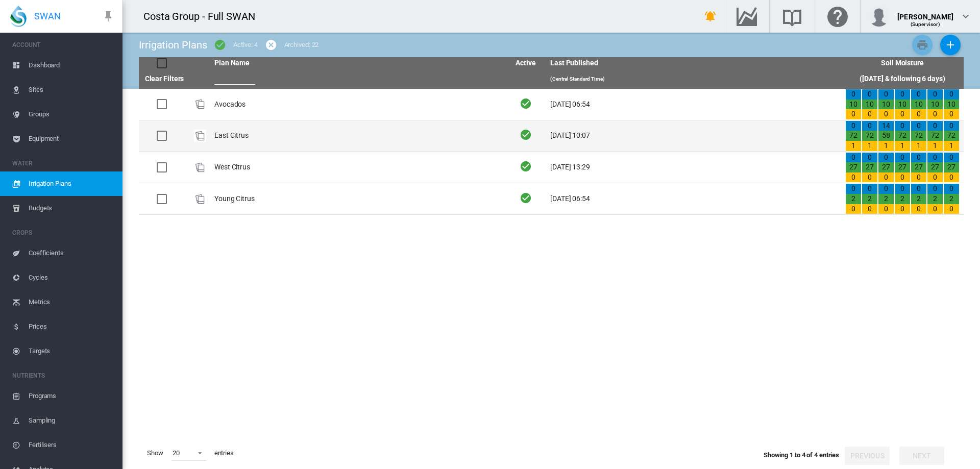  What do you see at coordinates (71, 351) in the screenshot?
I see `span: Targets` at bounding box center [71, 351].